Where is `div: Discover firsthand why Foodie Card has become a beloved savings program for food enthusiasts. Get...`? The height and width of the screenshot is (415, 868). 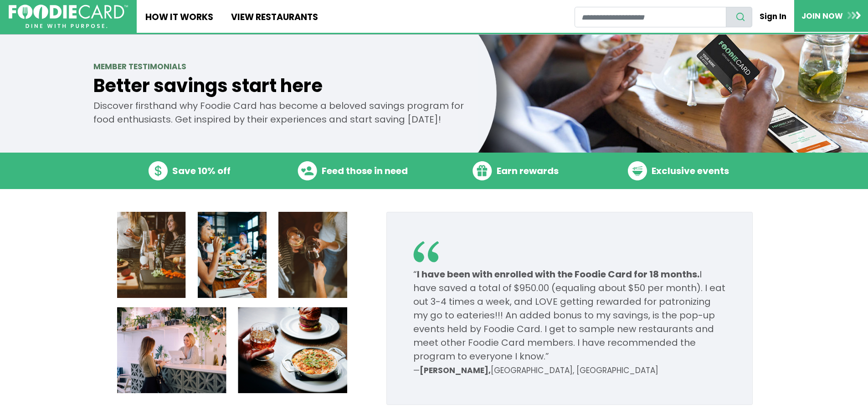
div: Discover firsthand why Foodie Card has become a beloved savings program for food enthusiasts. Get... is located at coordinates (285, 112).